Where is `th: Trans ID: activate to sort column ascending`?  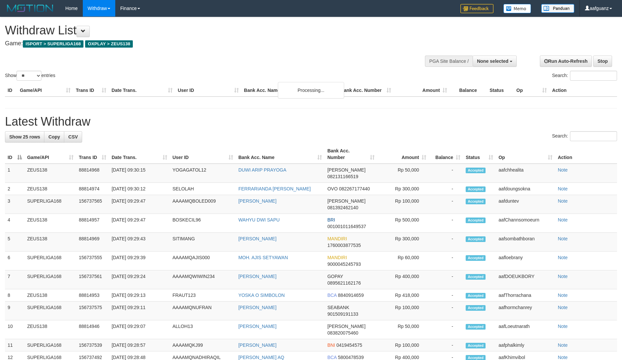 th: Trans ID: activate to sort column ascending is located at coordinates (92, 154).